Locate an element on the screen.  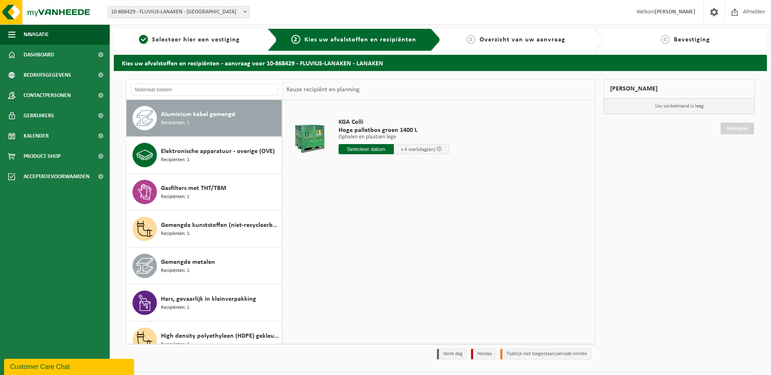
span: Dashboard is located at coordinates (39, 55).